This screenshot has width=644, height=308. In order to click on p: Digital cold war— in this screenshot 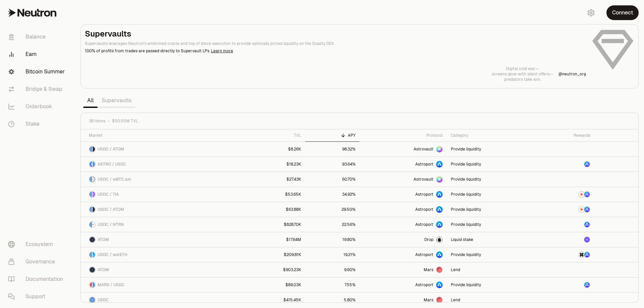, I will do `click(522, 69)`.